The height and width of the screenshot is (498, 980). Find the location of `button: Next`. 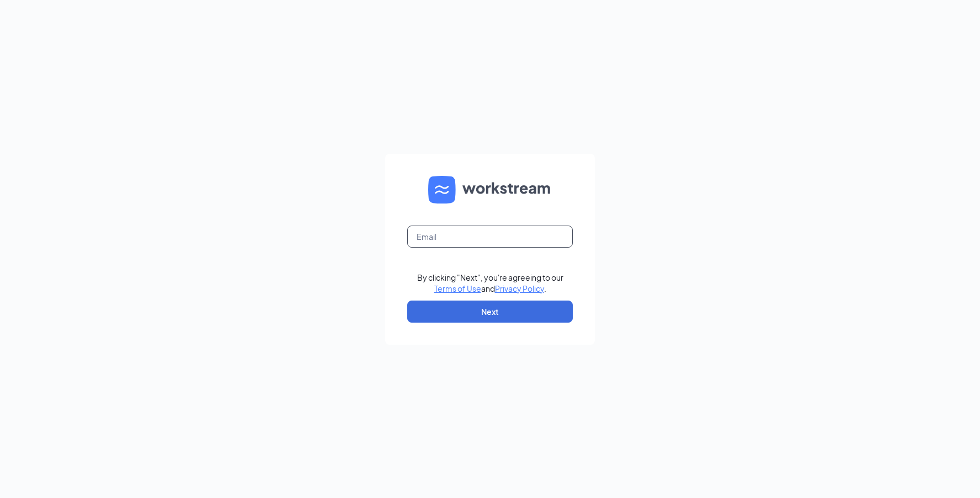

button: Next is located at coordinates (490, 312).